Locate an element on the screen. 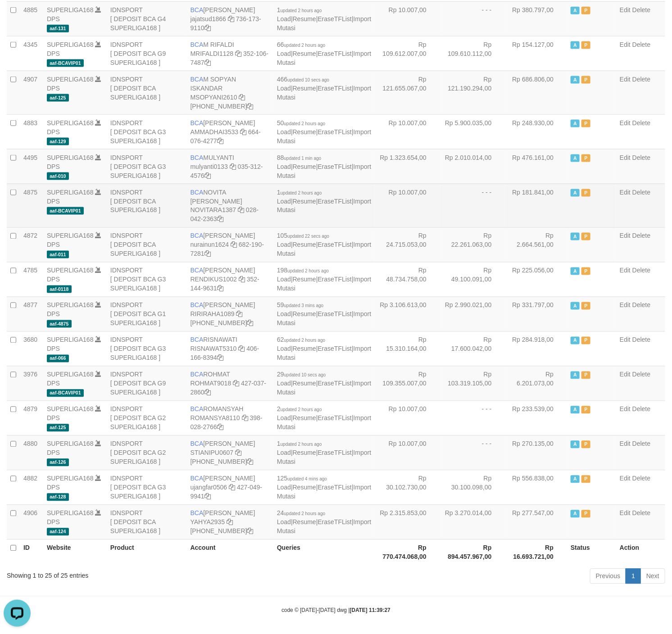 This screenshot has width=672, height=634. a: Copy mulyanti0133 to clipboard is located at coordinates (233, 167).